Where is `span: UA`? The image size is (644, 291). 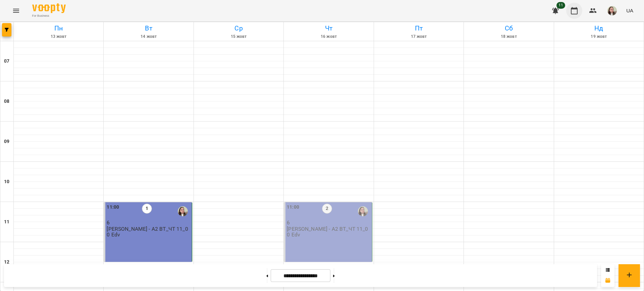 span: UA is located at coordinates (629, 10).